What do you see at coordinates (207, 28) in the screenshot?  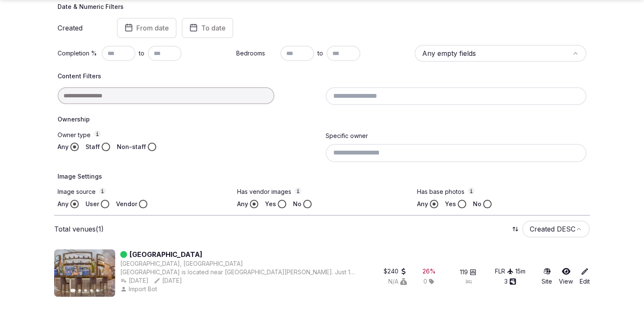 I see `button: To date` at bounding box center [207, 28].